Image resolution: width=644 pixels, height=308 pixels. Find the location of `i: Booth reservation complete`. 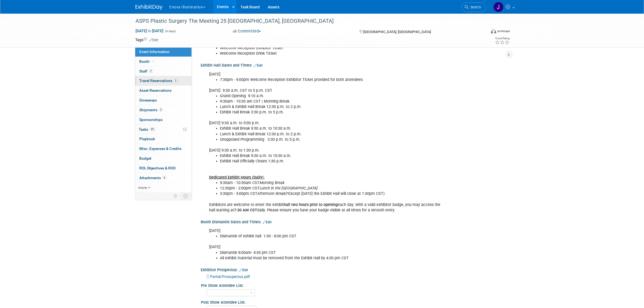

i: Booth reservation complete is located at coordinates (154, 61).